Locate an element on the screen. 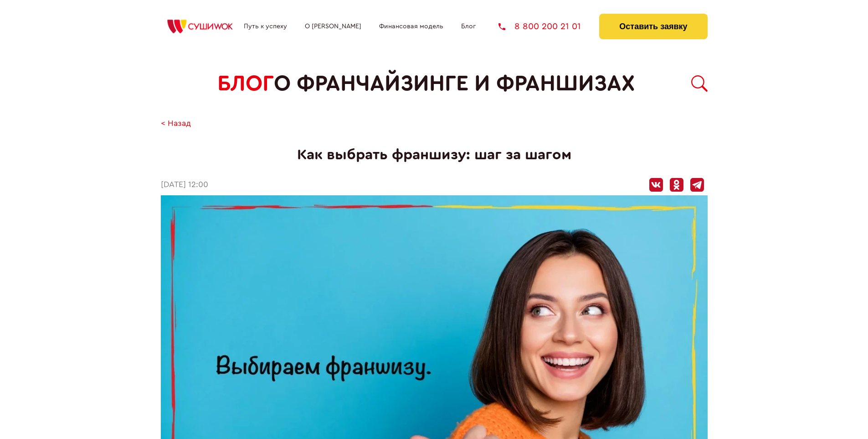 This screenshot has width=868, height=439. h1: Как выбрать франшизу: шаг за шагом is located at coordinates (434, 154).